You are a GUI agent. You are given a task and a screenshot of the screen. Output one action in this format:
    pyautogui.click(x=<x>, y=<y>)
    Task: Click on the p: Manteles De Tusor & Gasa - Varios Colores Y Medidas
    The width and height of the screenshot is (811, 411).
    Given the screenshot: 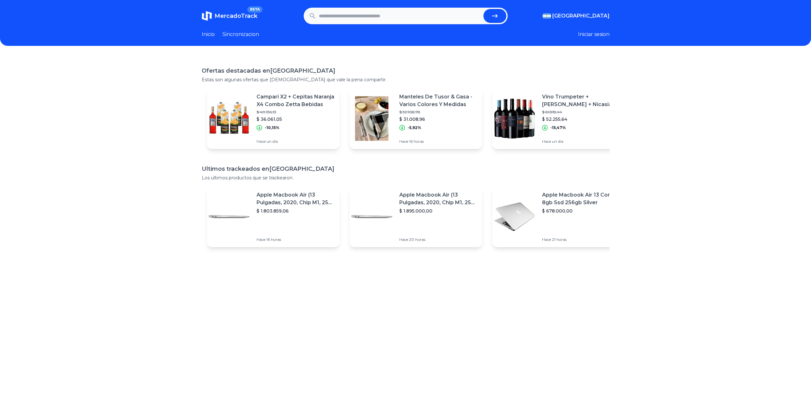 What is the action you would take?
    pyautogui.click(x=438, y=101)
    